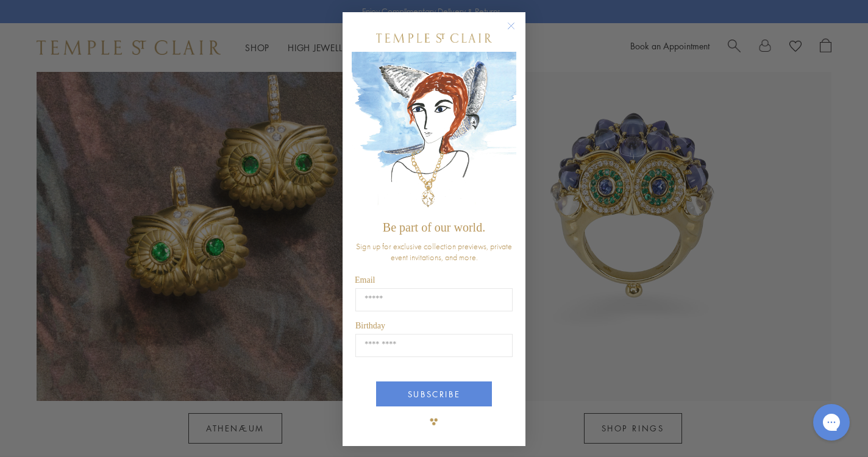  I want to click on button: Gorgias live chat, so click(25, 23).